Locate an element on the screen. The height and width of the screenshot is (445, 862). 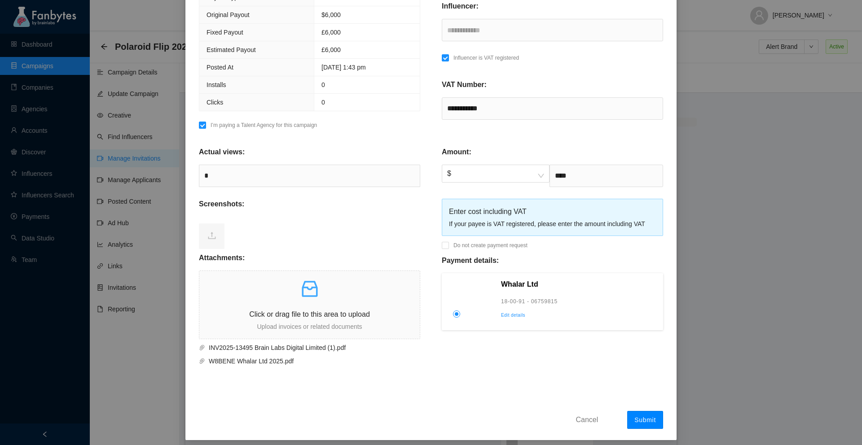
span: inbox is located at coordinates (310, 289).